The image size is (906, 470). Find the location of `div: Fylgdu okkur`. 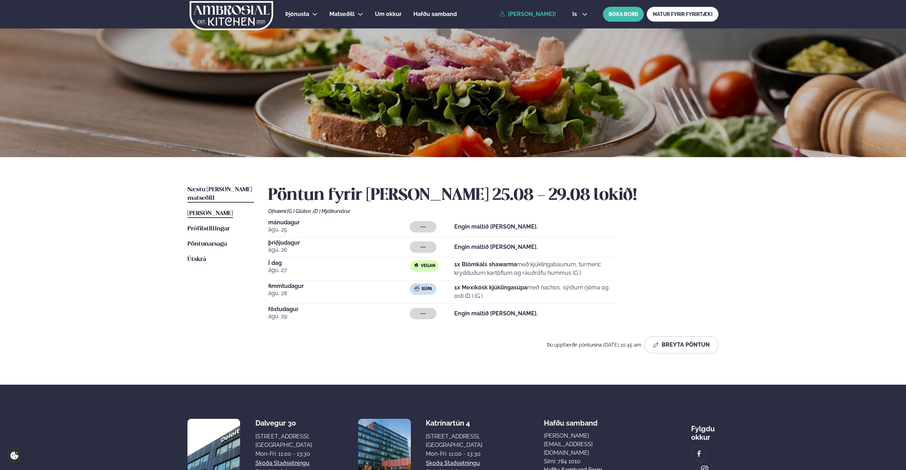

div: Fylgdu okkur is located at coordinates (705, 430).